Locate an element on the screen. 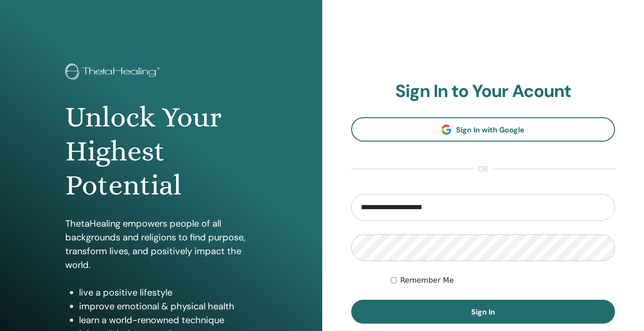 Image resolution: width=644 pixels, height=331 pixels. a: Sign In with Google is located at coordinates (483, 129).